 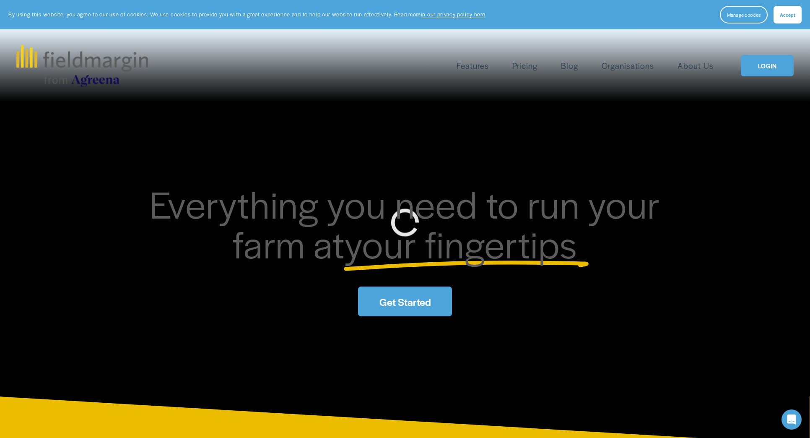 I want to click on span: Accept, so click(x=787, y=15).